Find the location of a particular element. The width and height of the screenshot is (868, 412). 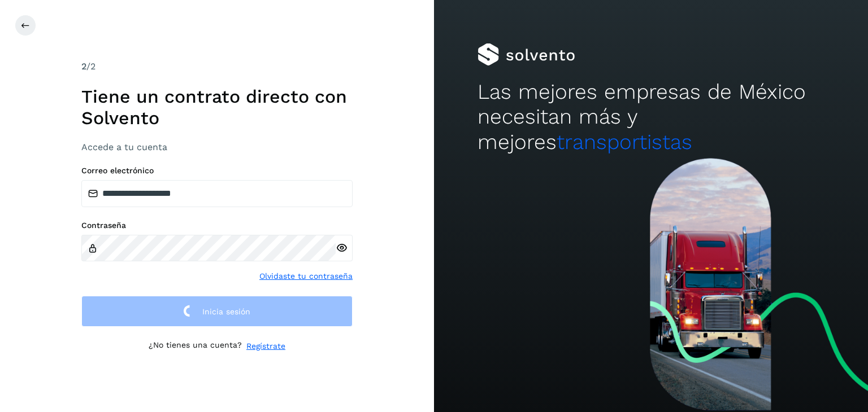

h2: Las mejores empresas de México necesitan más y mejores is located at coordinates (651, 117).